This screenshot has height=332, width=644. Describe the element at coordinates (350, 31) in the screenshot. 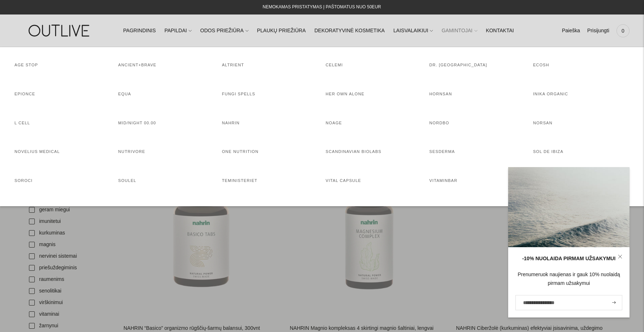

I see `a: DEKORATYVINĖ KOSMETIKA` at that location.